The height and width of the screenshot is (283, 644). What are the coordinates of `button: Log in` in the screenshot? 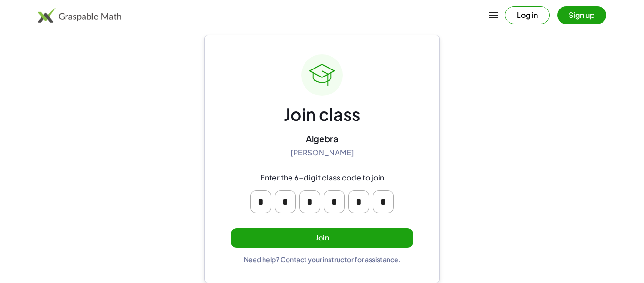 It's located at (527, 15).